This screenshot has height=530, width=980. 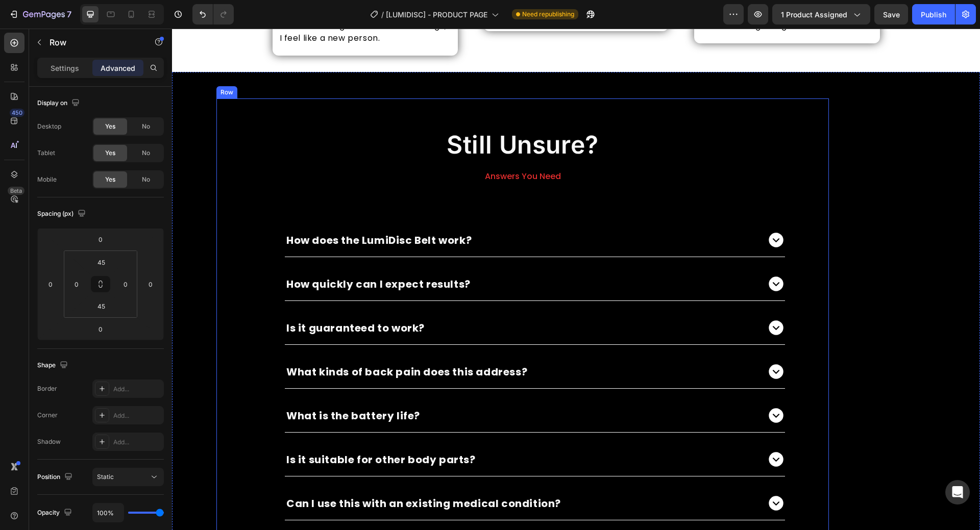 I want to click on p: Row, so click(x=93, y=42).